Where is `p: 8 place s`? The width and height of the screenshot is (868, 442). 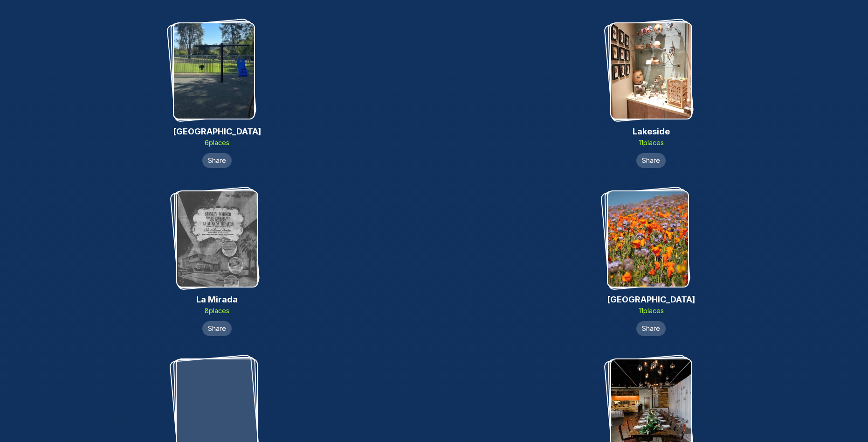
p: 8 place s is located at coordinates (217, 311).